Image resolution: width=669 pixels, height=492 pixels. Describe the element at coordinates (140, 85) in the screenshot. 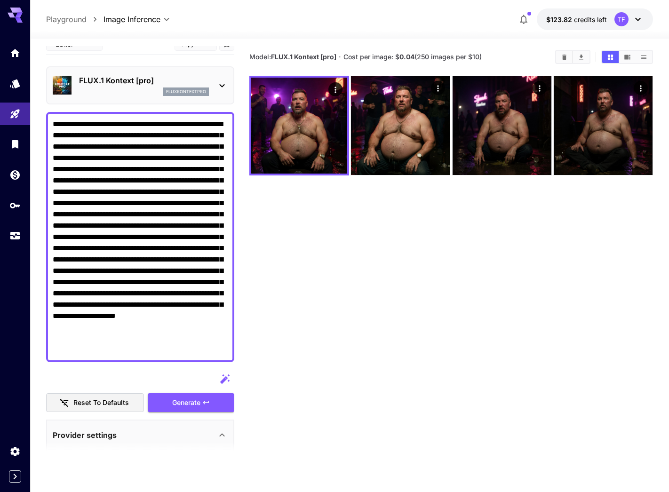

I see `div: FLUX.1 Kontext [pro]fluxkontextpro` at that location.